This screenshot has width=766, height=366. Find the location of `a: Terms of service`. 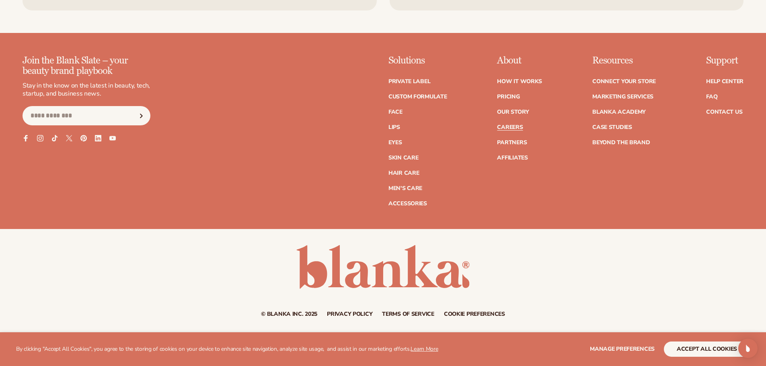

a: Terms of service is located at coordinates (408, 314).